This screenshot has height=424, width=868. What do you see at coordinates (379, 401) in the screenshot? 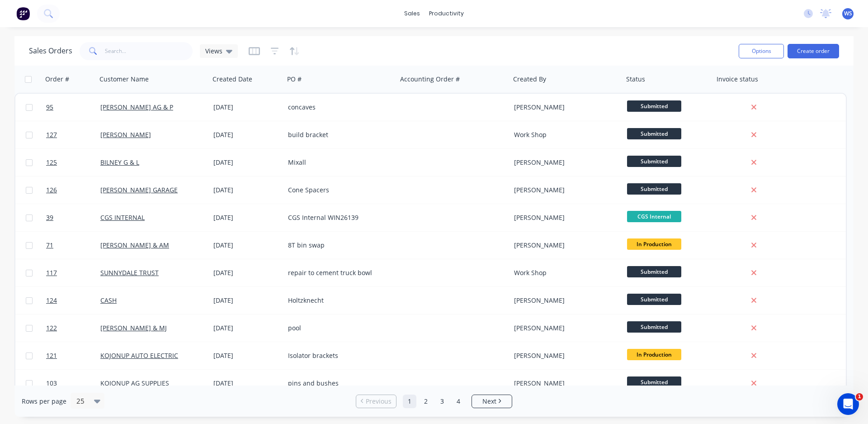
I see `span: Previous` at bounding box center [379, 401].